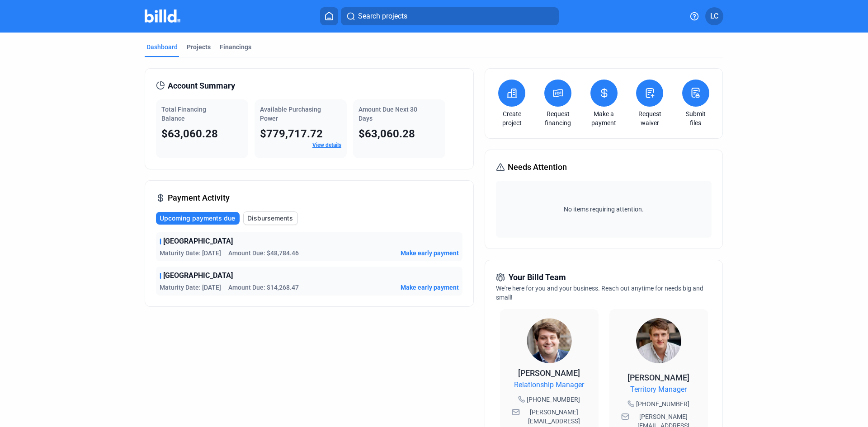 This screenshot has width=868, height=427. What do you see at coordinates (537, 278) in the screenshot?
I see `span: Your Billd Team` at bounding box center [537, 278].